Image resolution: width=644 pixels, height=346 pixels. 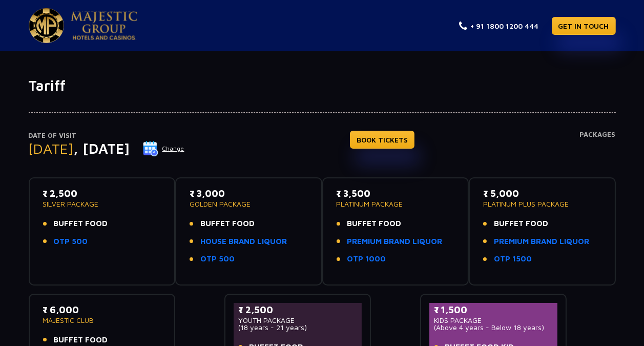 What do you see at coordinates (396, 204) in the screenshot?
I see `p: PLATINUM PACKAGE` at bounding box center [396, 204].